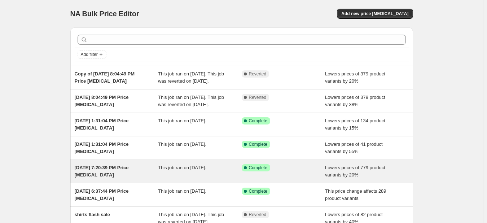 The height and width of the screenshot is (223, 487). What do you see at coordinates (355, 101) in the screenshot?
I see `span: Lowers prices of 379 product variants by 38%` at bounding box center [355, 101].